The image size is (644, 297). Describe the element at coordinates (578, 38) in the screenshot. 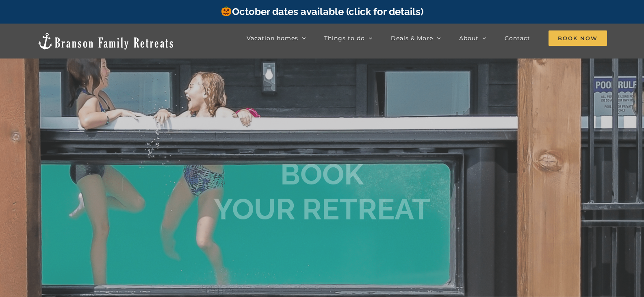

I see `a: Book Now` at that location.